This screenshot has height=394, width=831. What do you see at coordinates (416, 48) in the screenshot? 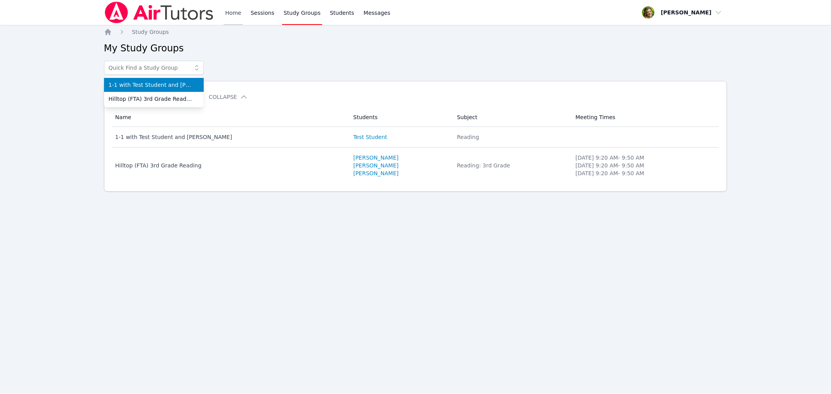
I see `h2: My Study Groups` at bounding box center [416, 48].